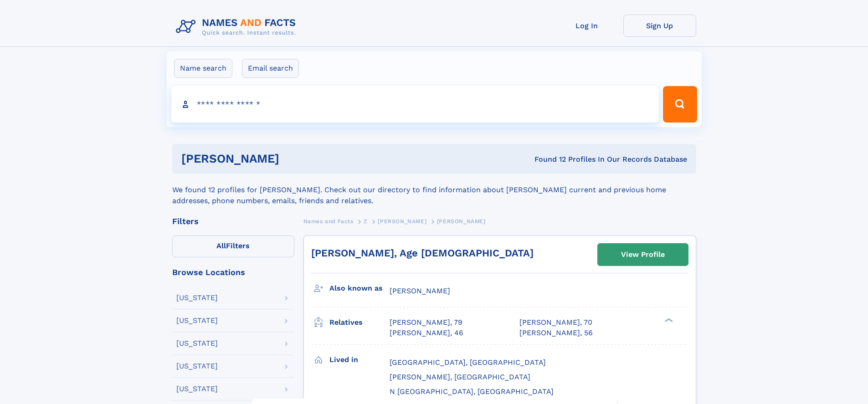 The width and height of the screenshot is (868, 404). I want to click on h3: Also known as, so click(359, 288).